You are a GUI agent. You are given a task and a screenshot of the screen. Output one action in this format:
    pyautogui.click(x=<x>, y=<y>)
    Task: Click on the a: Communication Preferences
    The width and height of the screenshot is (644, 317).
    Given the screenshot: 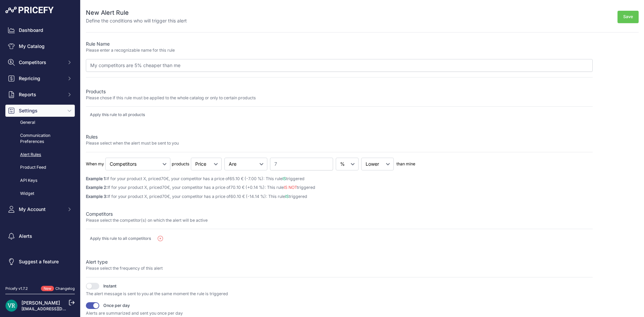 What is the action you would take?
    pyautogui.click(x=40, y=139)
    